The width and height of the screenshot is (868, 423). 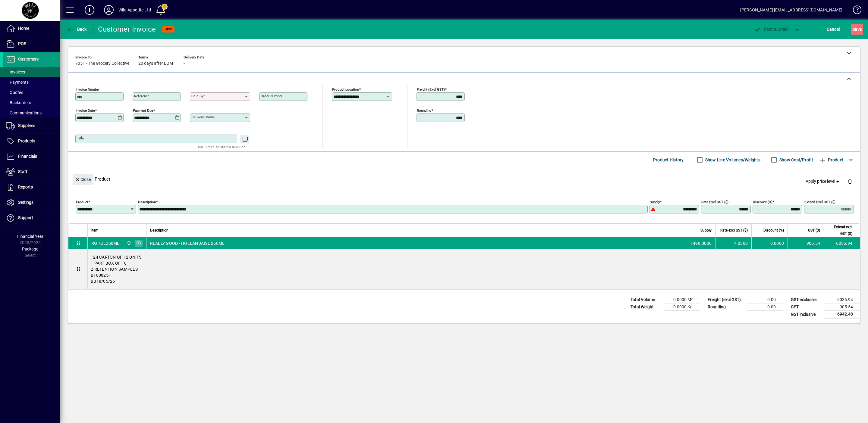 I want to click on span: P, so click(x=765, y=29).